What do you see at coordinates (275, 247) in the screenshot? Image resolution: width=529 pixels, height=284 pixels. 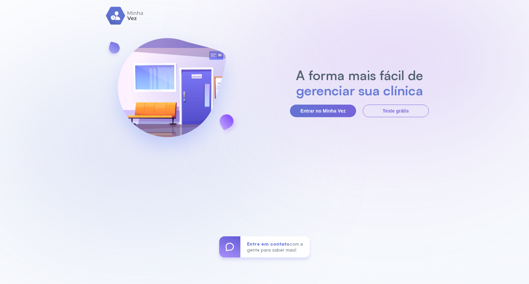 I see `div: com a gente para saber mais!` at bounding box center [275, 247].